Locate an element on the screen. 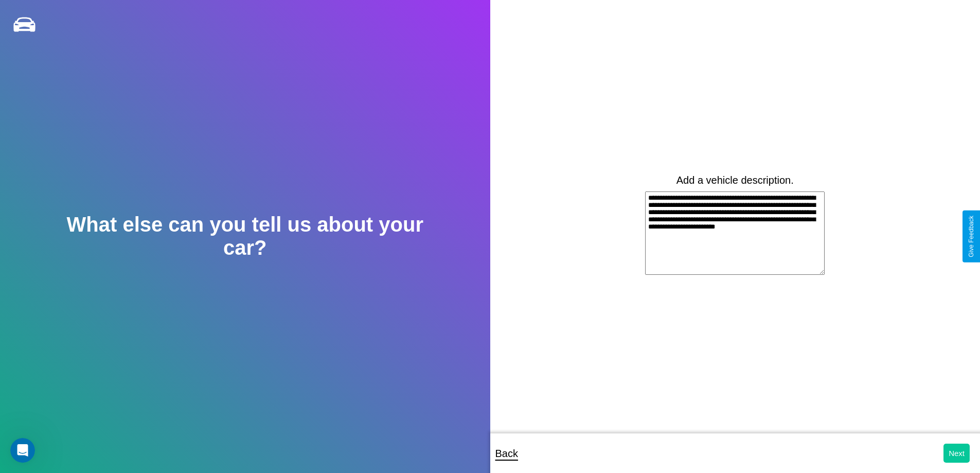 This screenshot has width=980, height=473. p: Back is located at coordinates (507, 454).